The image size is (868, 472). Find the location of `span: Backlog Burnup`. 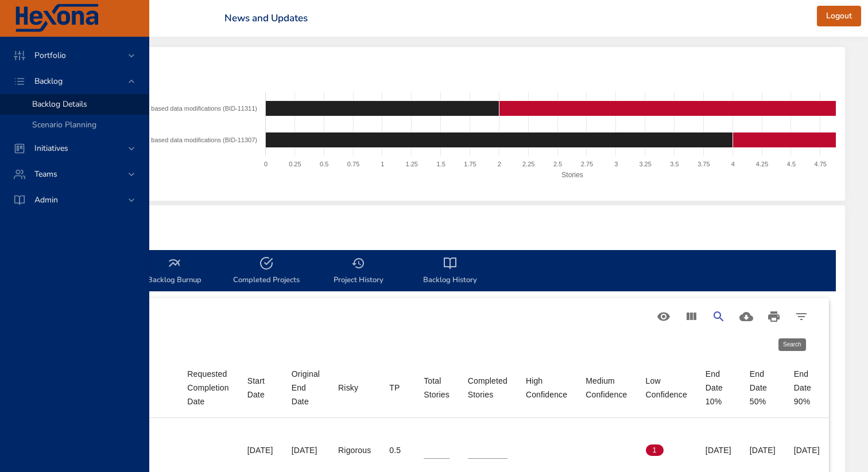

span: Backlog Burnup is located at coordinates (174, 271).